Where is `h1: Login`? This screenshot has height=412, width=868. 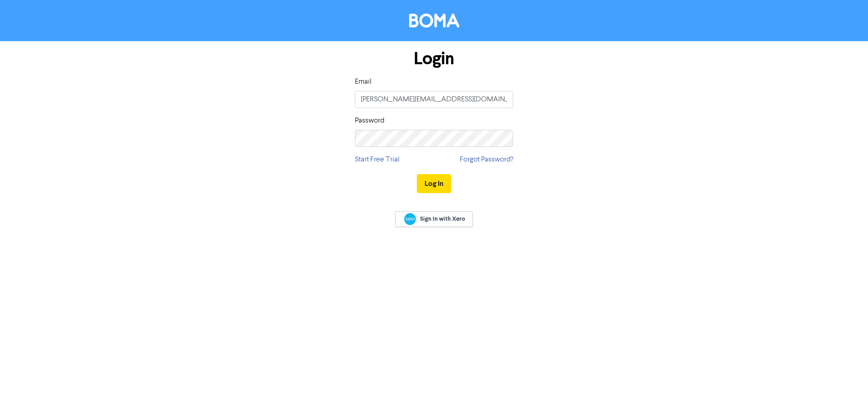 h1: Login is located at coordinates (434, 59).